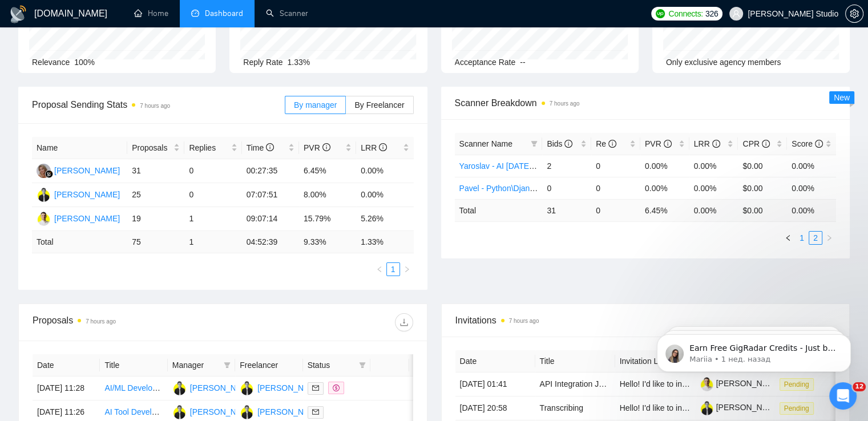 The height and width of the screenshot is (421, 868). Describe the element at coordinates (724, 62) in the screenshot. I see `span: Only exclusive agency members` at that location.